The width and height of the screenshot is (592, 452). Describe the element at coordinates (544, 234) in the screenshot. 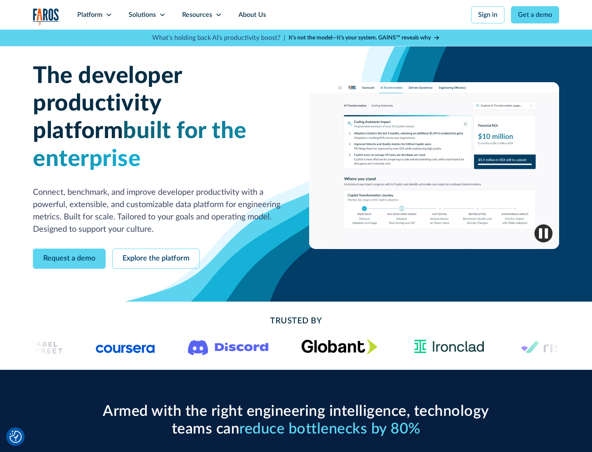

I see `img: Pause video` at that location.